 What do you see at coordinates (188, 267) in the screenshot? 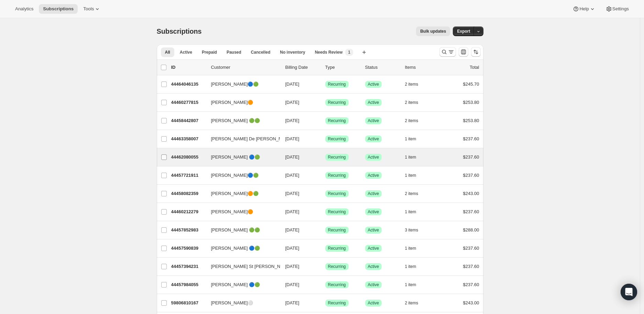
I see `p: 44457394231` at bounding box center [188, 267].